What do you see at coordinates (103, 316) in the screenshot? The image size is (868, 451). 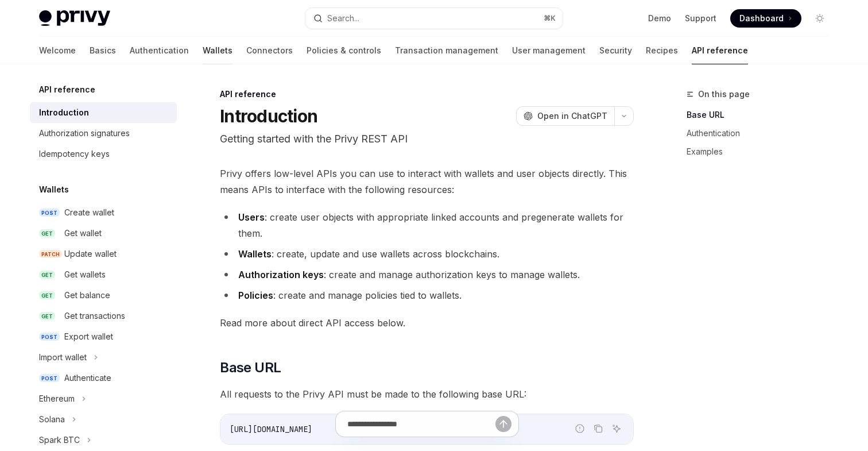 I see `a: GETGet transactions` at bounding box center [103, 316].